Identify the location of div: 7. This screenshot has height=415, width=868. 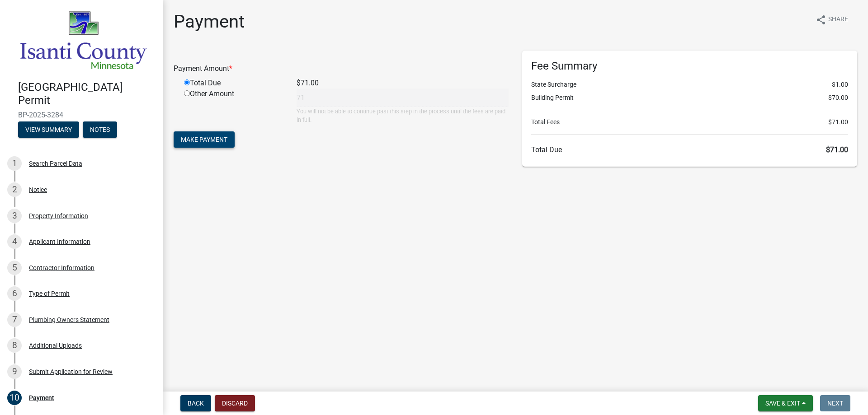
(14, 320).